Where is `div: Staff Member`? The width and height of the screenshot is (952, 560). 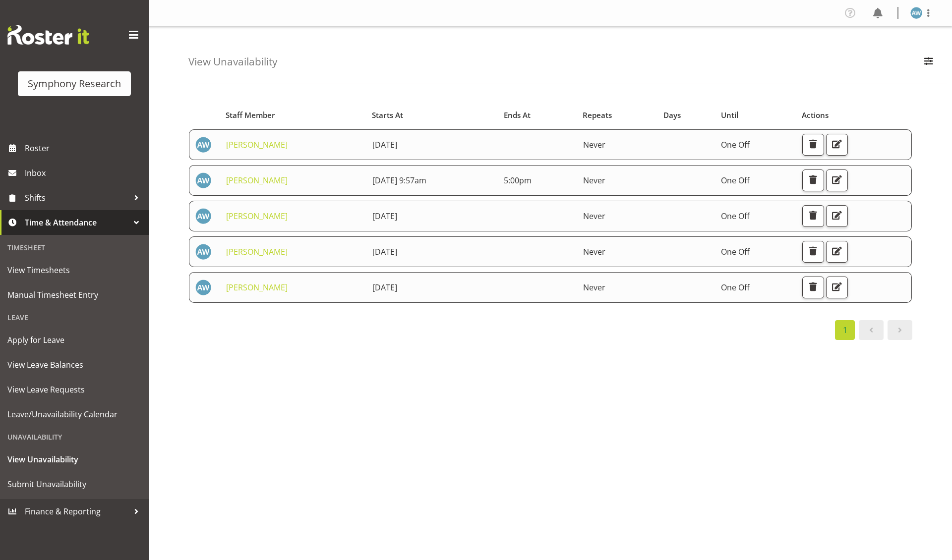
div: Staff Member is located at coordinates (293, 115).